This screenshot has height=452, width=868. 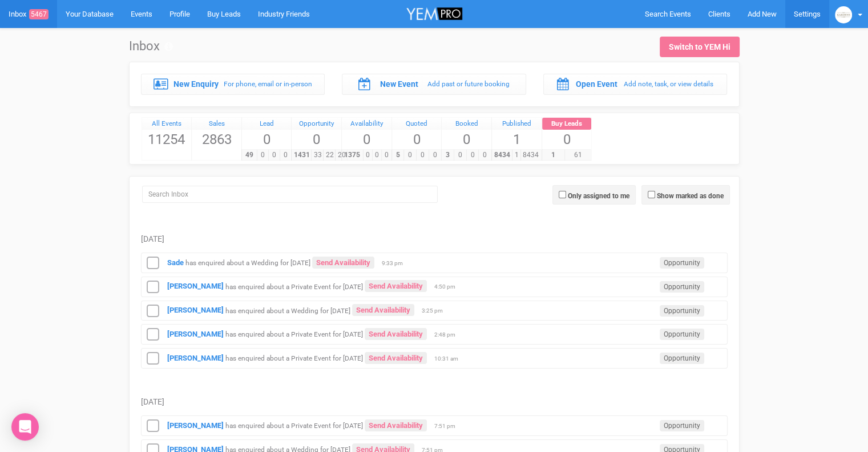 What do you see at coordinates (317, 155) in the screenshot?
I see `span: 33` at bounding box center [317, 155].